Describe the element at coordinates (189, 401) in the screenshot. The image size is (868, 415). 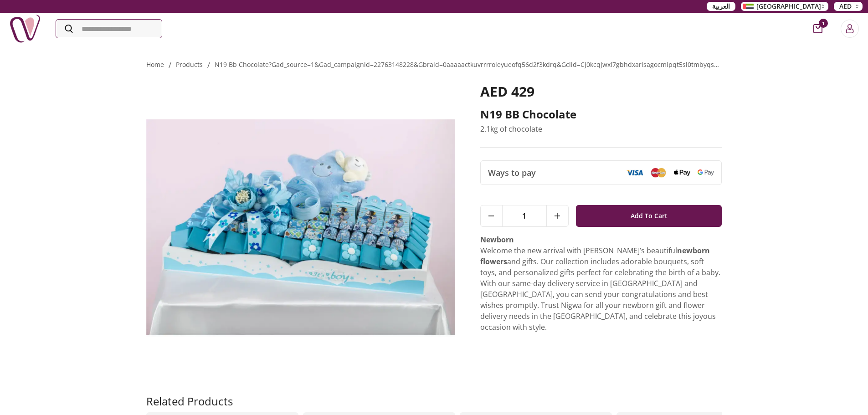
I see `h2: Related Products` at that location.